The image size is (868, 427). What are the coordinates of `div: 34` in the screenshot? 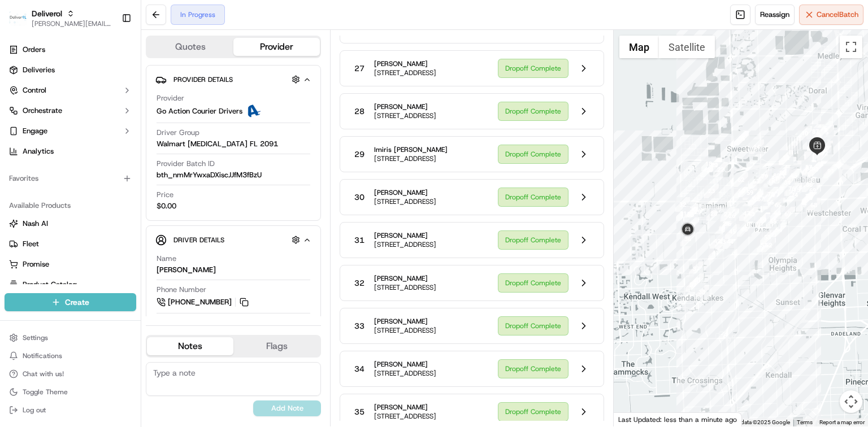 It's located at (690, 214).